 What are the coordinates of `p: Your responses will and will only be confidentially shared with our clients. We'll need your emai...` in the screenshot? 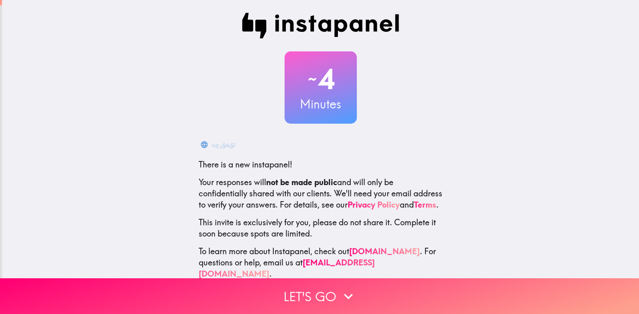 It's located at (321, 193).